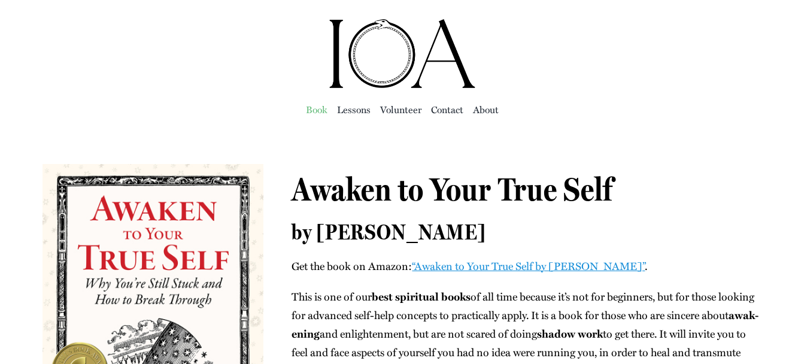  What do you see at coordinates (402, 54) in the screenshot?
I see `img: Institute of Awakening` at bounding box center [402, 54].